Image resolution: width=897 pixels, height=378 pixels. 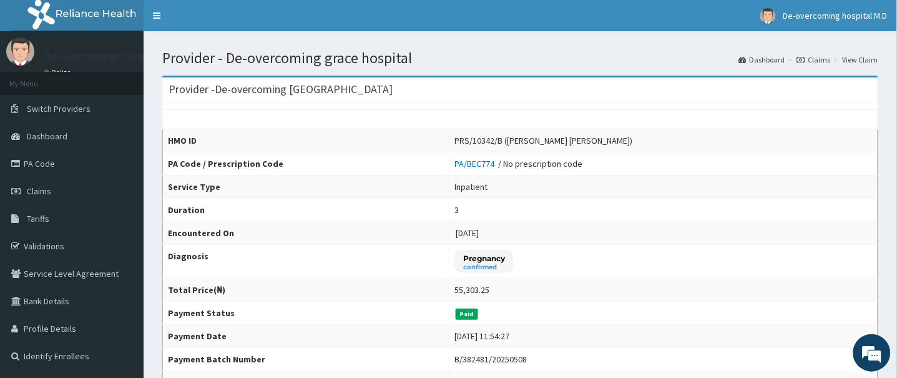 I want to click on th: Payment Batch Number, so click(x=306, y=359).